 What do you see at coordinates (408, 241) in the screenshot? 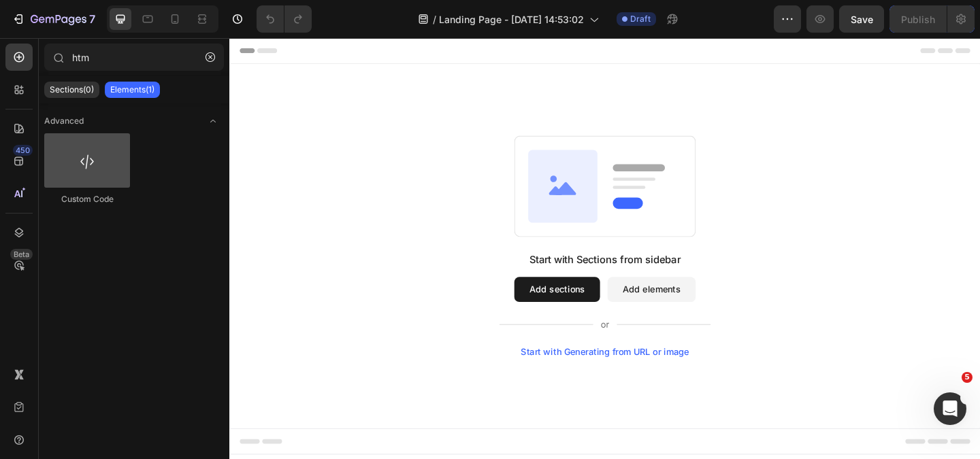
I see `div: Start with Sections from sidebar` at bounding box center [408, 241].